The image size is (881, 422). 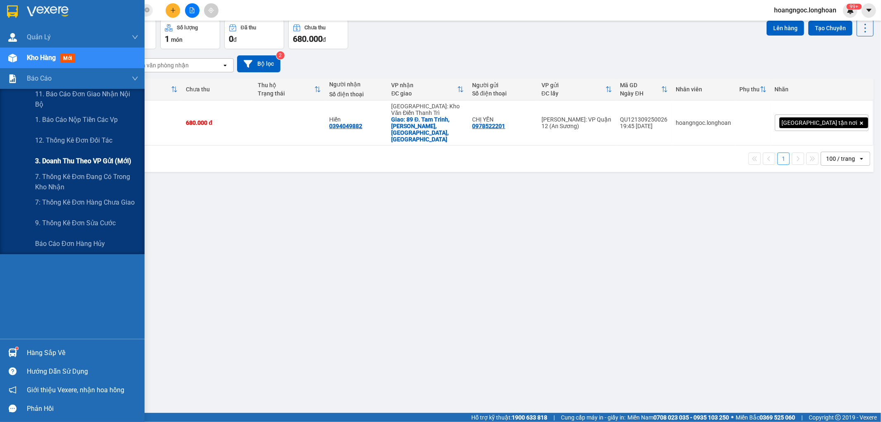 What do you see at coordinates (173, 10) in the screenshot?
I see `span: plus` at bounding box center [173, 10].